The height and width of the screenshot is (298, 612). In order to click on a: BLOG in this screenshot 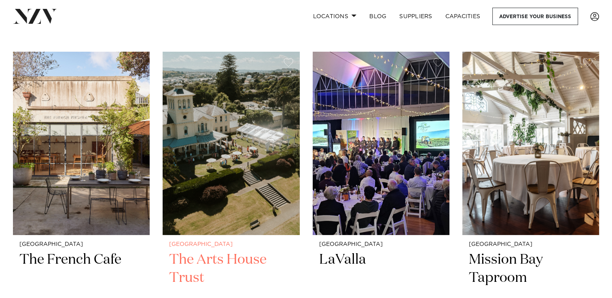, I will do `click(378, 16)`.